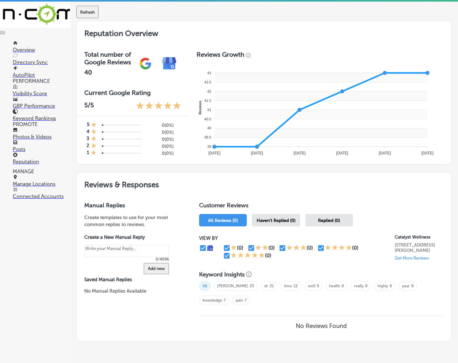 This screenshot has height=363, width=458. I want to click on button: Refresh, so click(87, 12).